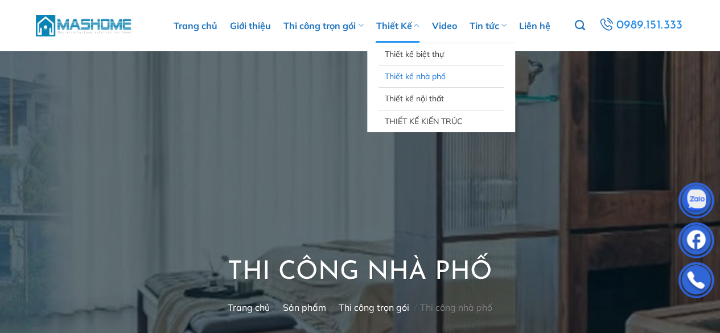 The image size is (720, 333). What do you see at coordinates (360, 273) in the screenshot?
I see `h1: Thi công nhà phố` at bounding box center [360, 273].